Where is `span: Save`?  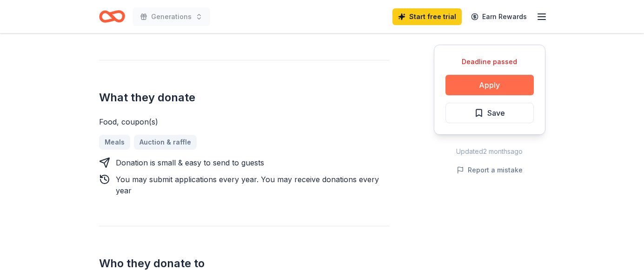 span: Save is located at coordinates (496, 113).